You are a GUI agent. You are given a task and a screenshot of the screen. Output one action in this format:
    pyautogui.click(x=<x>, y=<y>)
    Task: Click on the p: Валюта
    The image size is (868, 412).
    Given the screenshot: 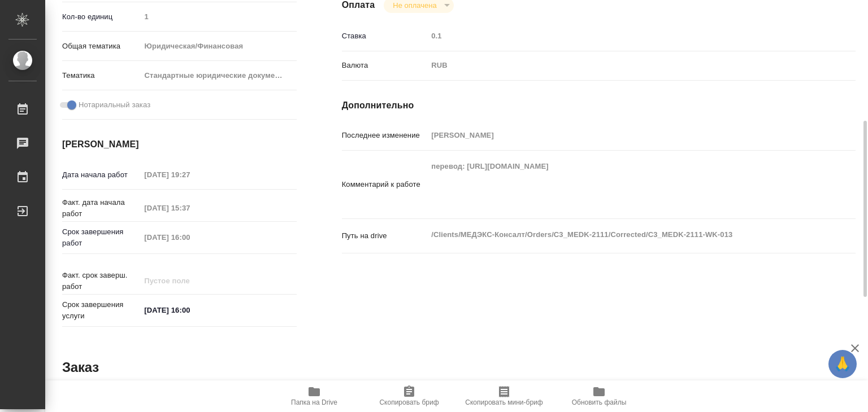 What is the action you would take?
    pyautogui.click(x=385, y=66)
    